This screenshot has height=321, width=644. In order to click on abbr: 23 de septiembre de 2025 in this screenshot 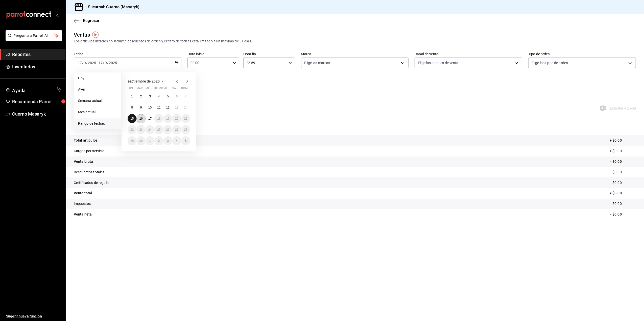, I will do `click(140, 130)`.